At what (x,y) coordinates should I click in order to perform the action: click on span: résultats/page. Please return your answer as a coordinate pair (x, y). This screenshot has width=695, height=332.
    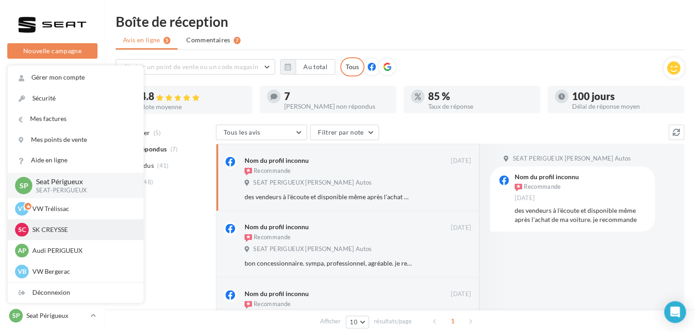
    Looking at the image, I should click on (393, 322).